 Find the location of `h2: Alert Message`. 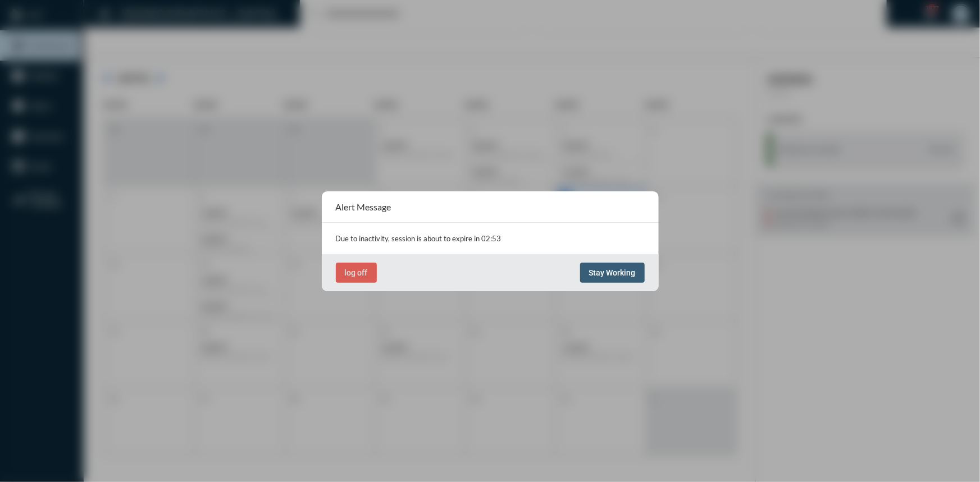

h2: Alert Message is located at coordinates (364, 207).